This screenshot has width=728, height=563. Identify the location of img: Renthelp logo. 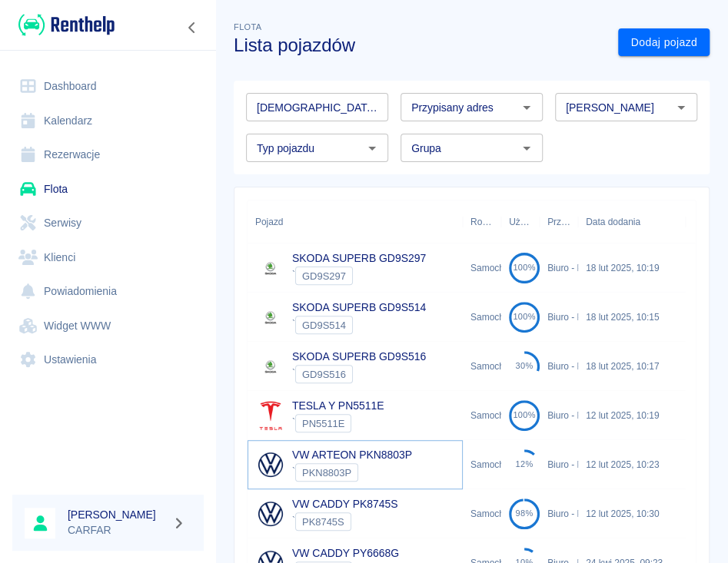
(66, 25).